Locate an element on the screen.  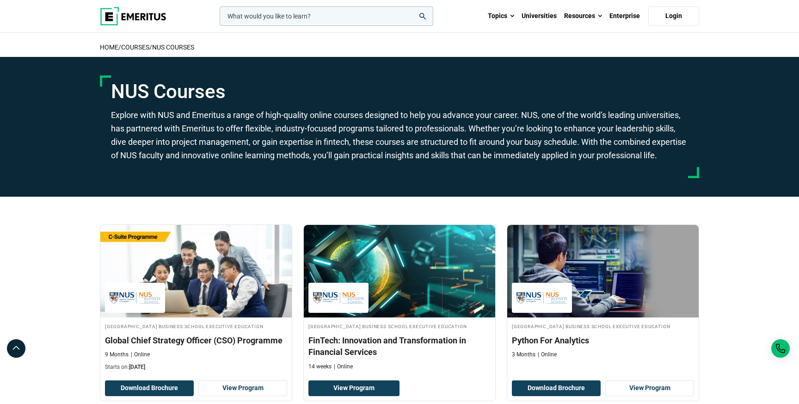
a: Data Science and Analytics Course by National University of Singapore Business School Executive E... is located at coordinates (603, 294).